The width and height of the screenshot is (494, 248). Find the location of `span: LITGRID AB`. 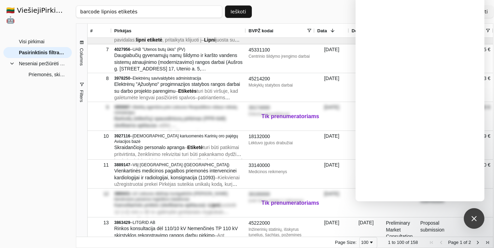

span: LITGRID AB is located at coordinates (144, 223).